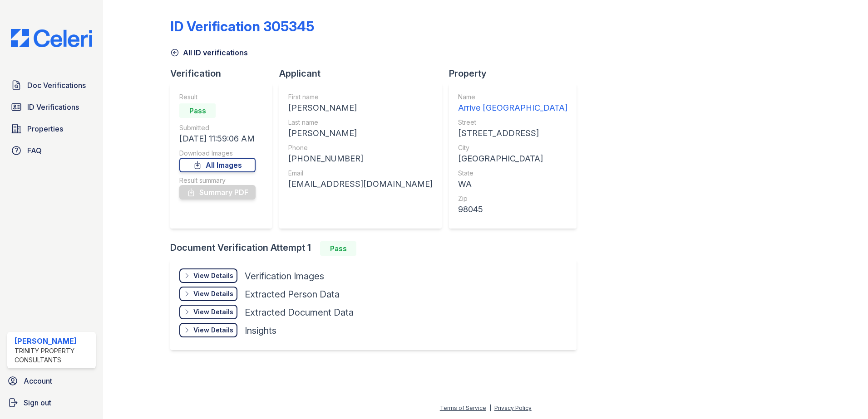  I want to click on span: Properties, so click(45, 129).